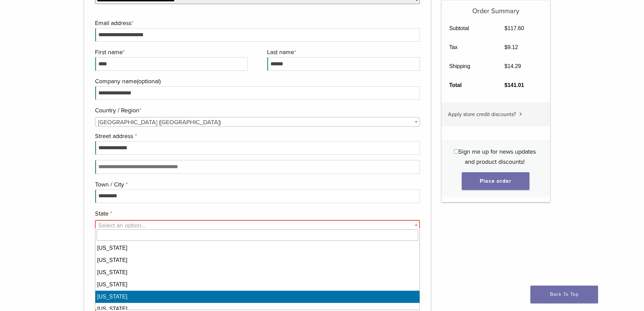 Image resolution: width=644 pixels, height=311 pixels. Describe the element at coordinates (514, 28) in the screenshot. I see `bdi: 117.60` at that location.